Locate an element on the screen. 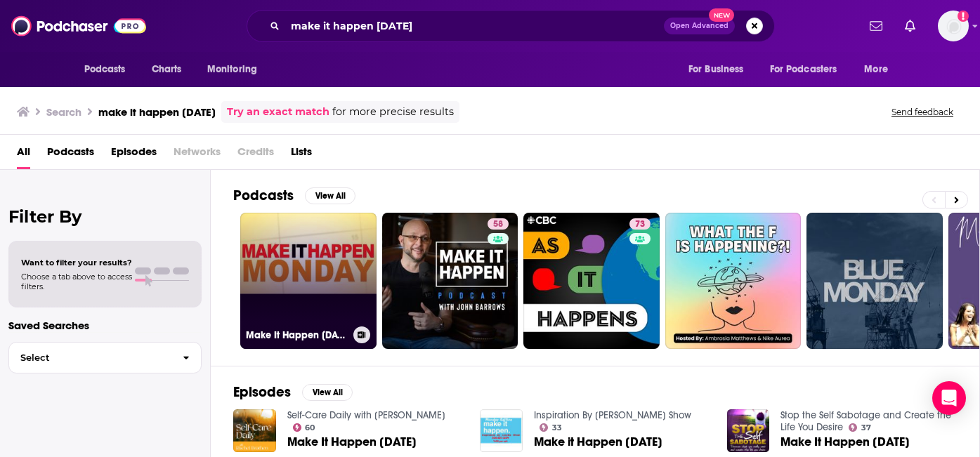 The width and height of the screenshot is (980, 457). h2: Podcasts is located at coordinates (264, 195).